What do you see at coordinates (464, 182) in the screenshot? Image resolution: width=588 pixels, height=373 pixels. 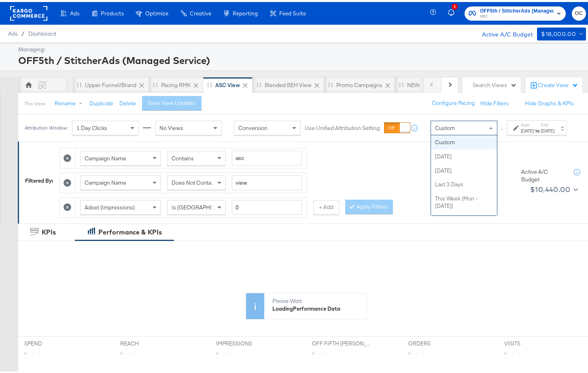 I see `div: Last 3 Days` at bounding box center [464, 182].